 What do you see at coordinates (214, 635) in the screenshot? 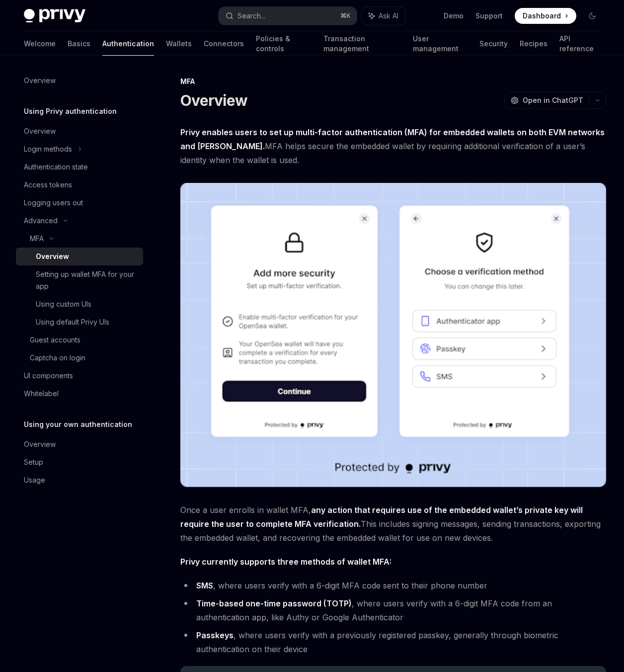
I see `strong: Passkeys` at bounding box center [214, 635].